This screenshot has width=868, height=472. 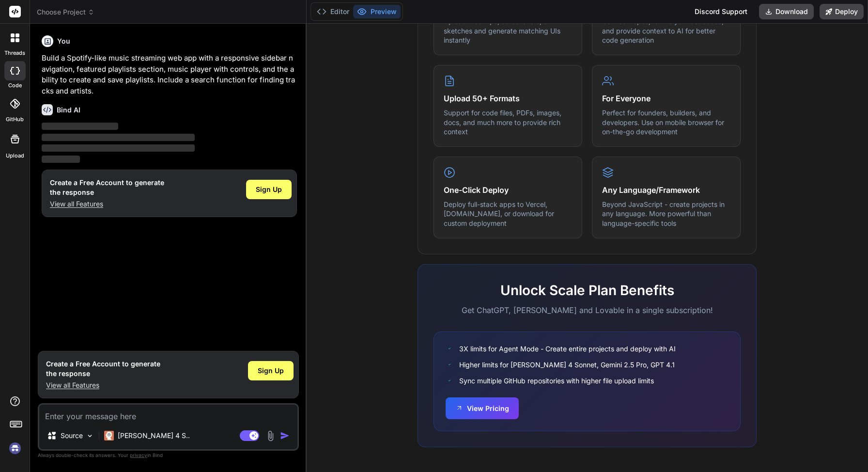 What do you see at coordinates (666, 30) in the screenshot?
I see `p: Connect repos, talk to your codebase, and provide context to AI for better code generation` at bounding box center [666, 30].